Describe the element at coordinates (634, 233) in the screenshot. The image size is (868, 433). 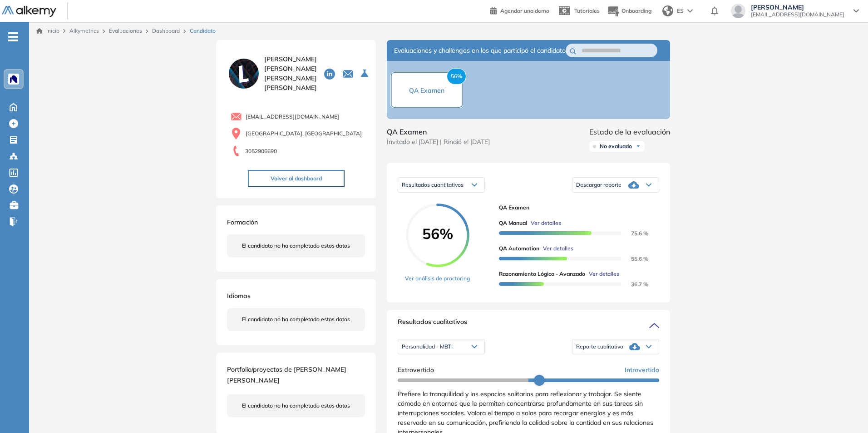
I see `span: 75.6 %` at that location.